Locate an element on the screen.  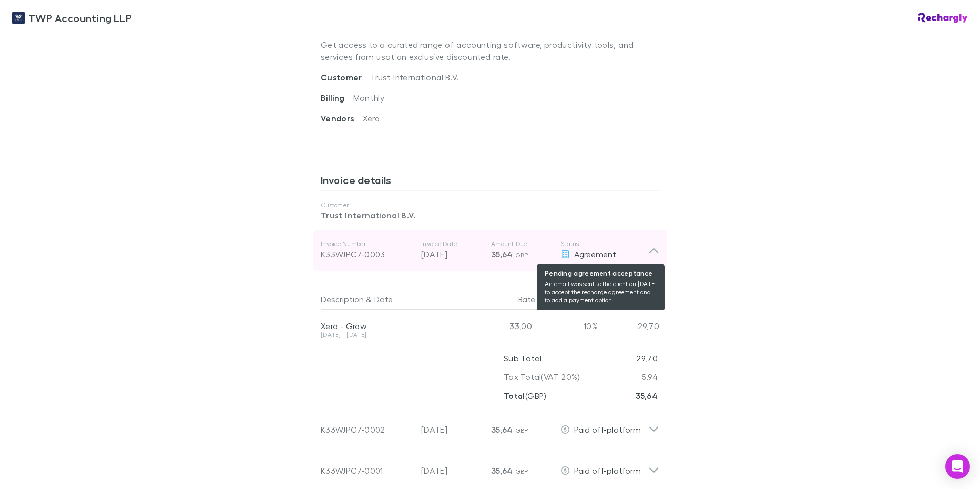
img: TWP Accounting LLP's Logo is located at coordinates (19, 18).